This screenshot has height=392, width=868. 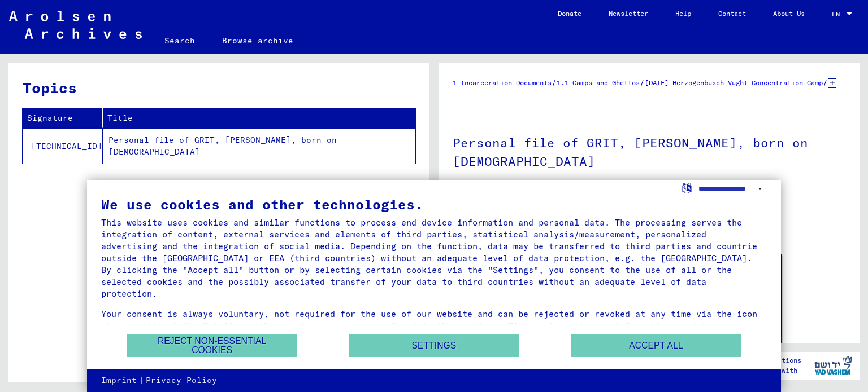 I want to click on div: This website uses cookies and similar functions to process end device information and personal da..., so click(x=434, y=258).